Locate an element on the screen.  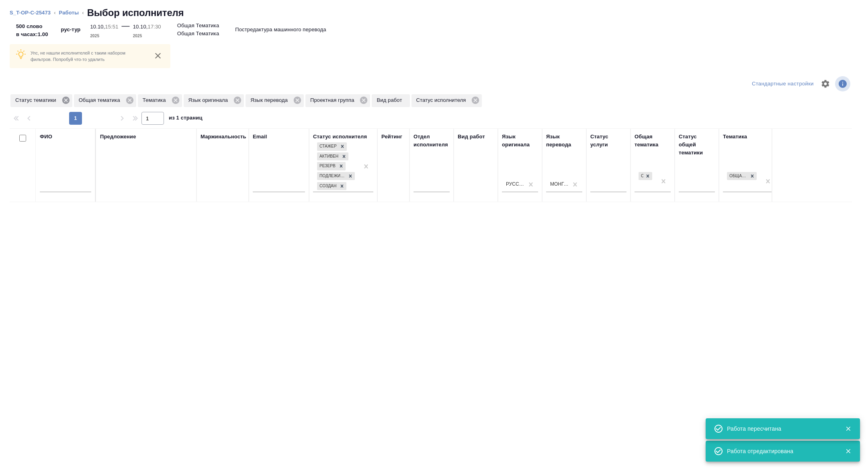
div: Статус общей тематики is located at coordinates (696, 145).